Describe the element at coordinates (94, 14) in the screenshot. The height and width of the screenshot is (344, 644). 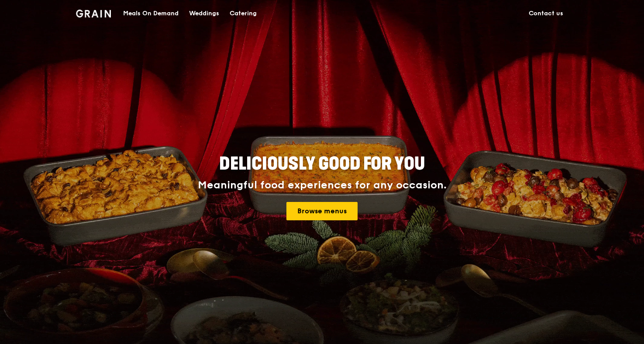
I see `img: Grain` at that location.